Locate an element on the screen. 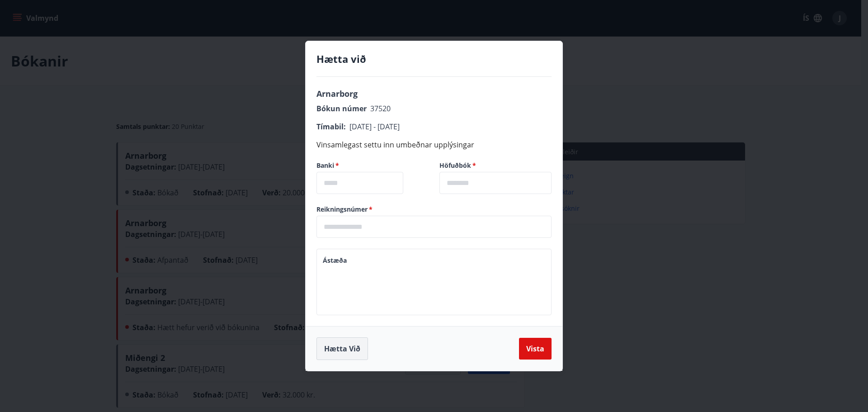 Image resolution: width=868 pixels, height=412 pixels. span: 37520 is located at coordinates (381, 109).